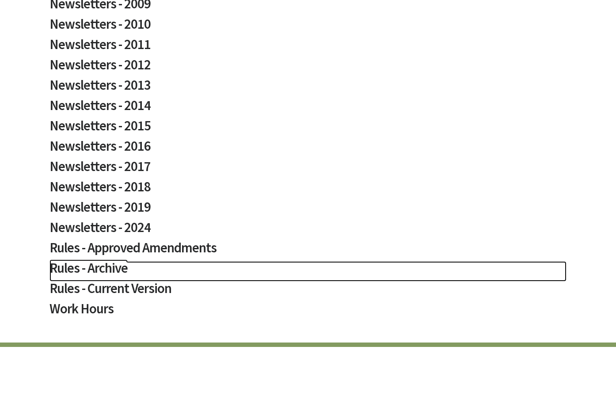 The height and width of the screenshot is (415, 616). I want to click on h2: Newsletters - 2013, so click(308, 88).